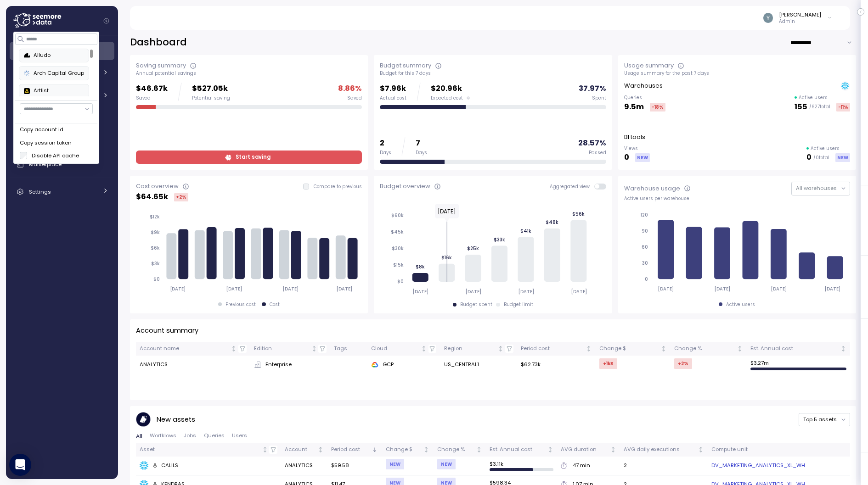  Describe the element at coordinates (53, 73) in the screenshot. I see `div: Arch Capital Group` at that location.